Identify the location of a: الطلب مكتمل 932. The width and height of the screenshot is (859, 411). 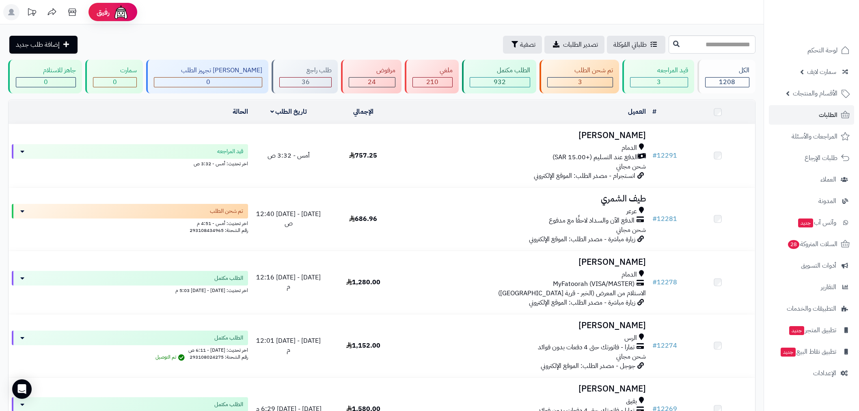
(499, 76).